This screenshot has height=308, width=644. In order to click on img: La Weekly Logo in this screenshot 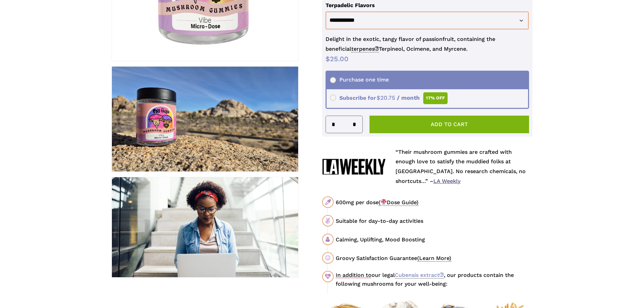, I will do `click(354, 166)`.